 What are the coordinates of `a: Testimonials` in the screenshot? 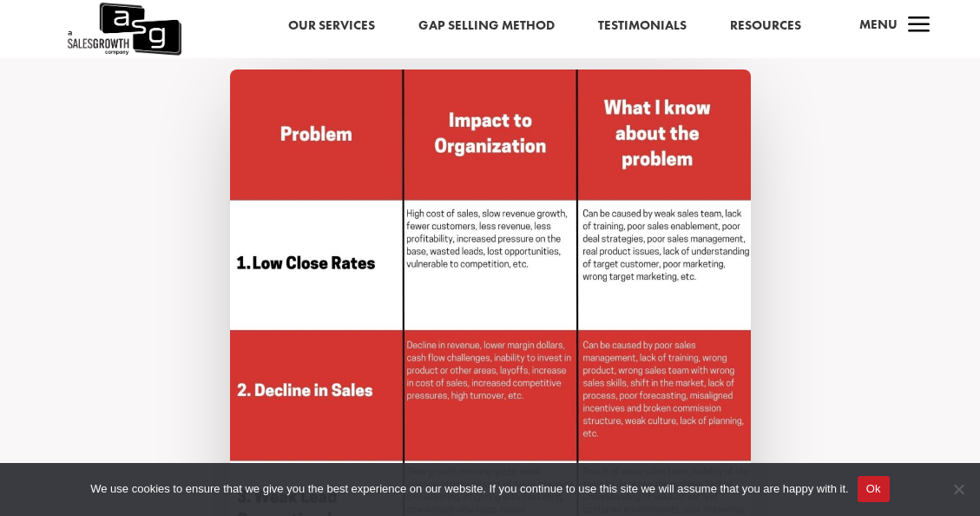 It's located at (642, 26).